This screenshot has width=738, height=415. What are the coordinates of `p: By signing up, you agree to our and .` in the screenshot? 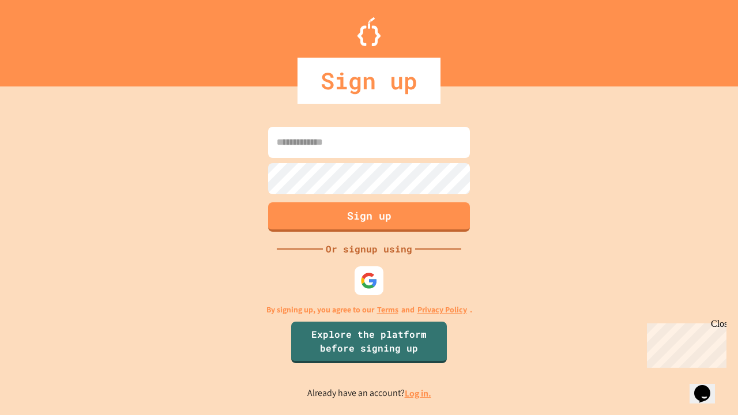 It's located at (369, 309).